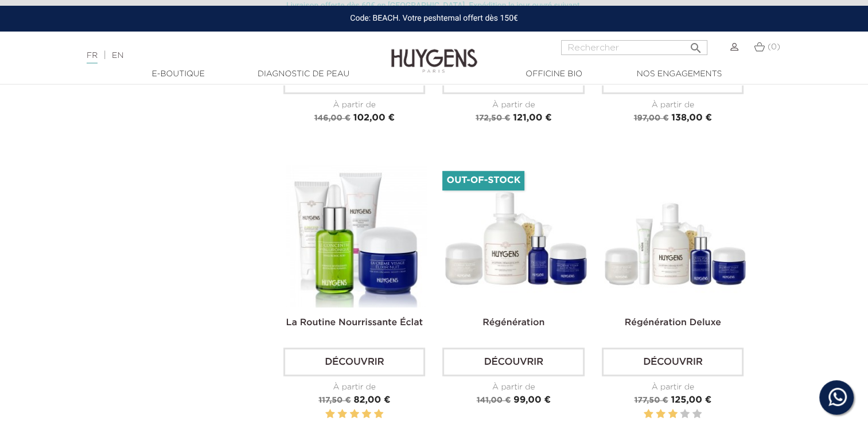 This screenshot has width=868, height=429. I want to click on input: Rechercher, so click(634, 48).